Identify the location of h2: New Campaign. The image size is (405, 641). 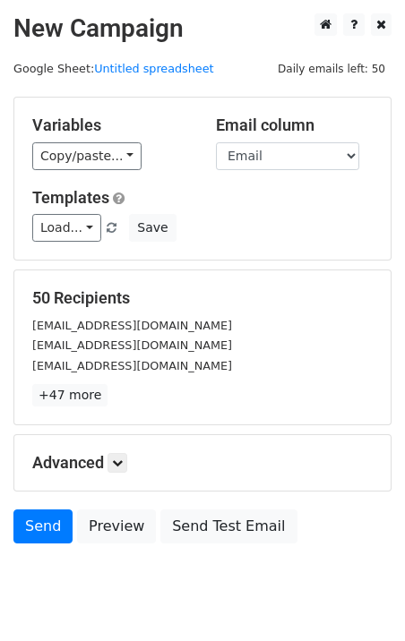
(202, 29).